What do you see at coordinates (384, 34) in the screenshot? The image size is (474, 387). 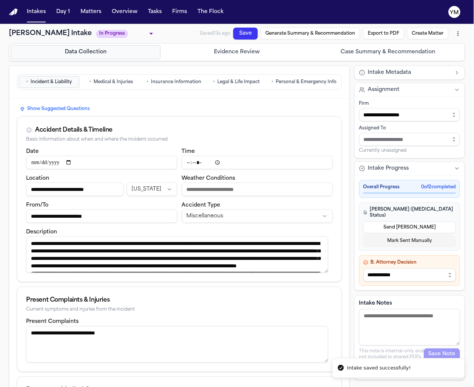 I see `button: Export to PDF` at bounding box center [384, 34].